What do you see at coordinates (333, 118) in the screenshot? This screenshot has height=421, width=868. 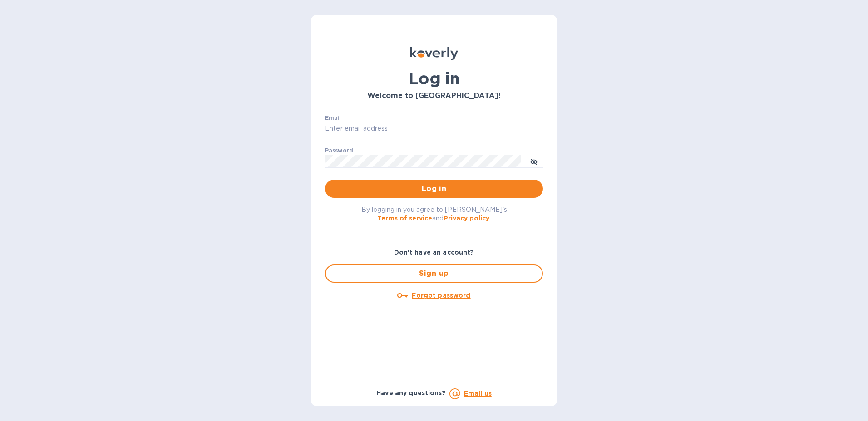 I see `label: Email` at bounding box center [333, 118].